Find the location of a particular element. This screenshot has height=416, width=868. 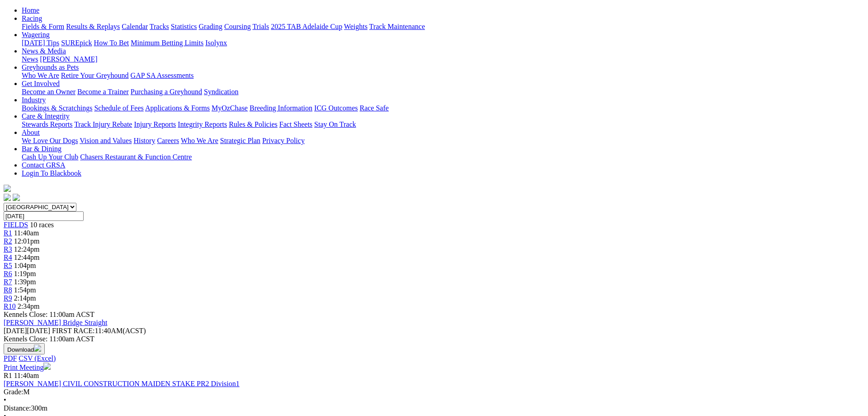

span: 12:01pm is located at coordinates (27, 241).